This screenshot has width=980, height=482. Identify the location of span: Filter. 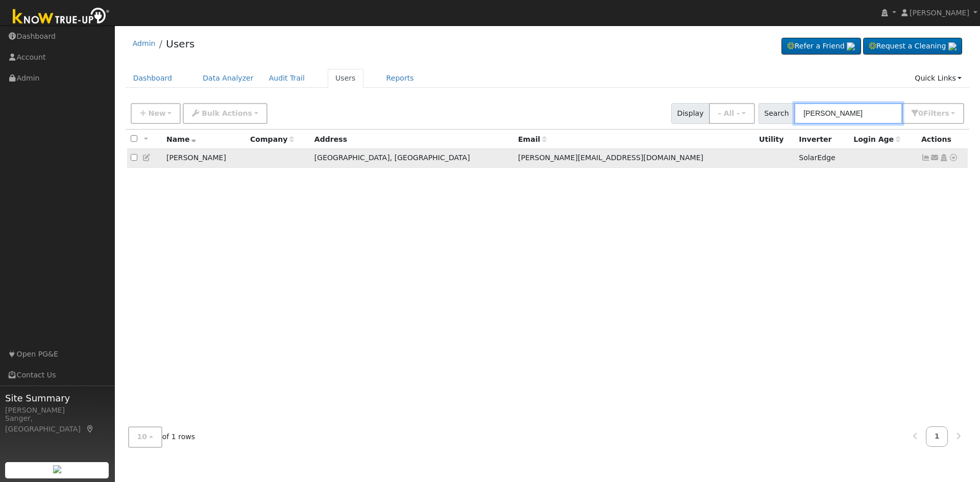
(936, 114).